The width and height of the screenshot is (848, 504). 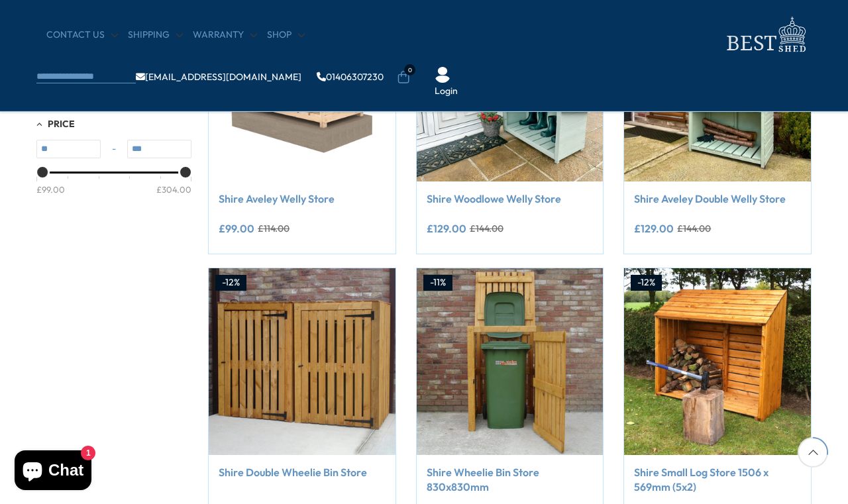 What do you see at coordinates (286, 35) in the screenshot?
I see `a: Shop` at bounding box center [286, 35].